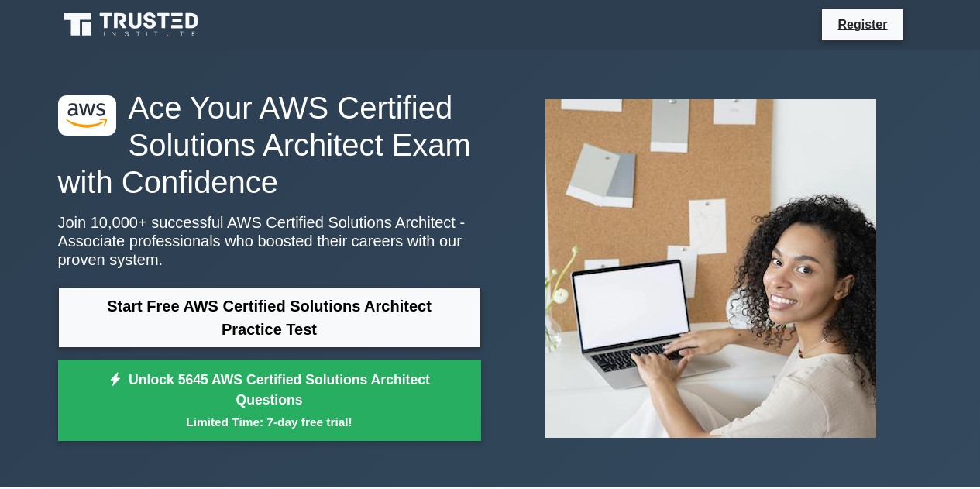 The width and height of the screenshot is (980, 489). What do you see at coordinates (269, 318) in the screenshot?
I see `a: Start Free AWS Certified Solutions Architect Practice Test` at bounding box center [269, 318].